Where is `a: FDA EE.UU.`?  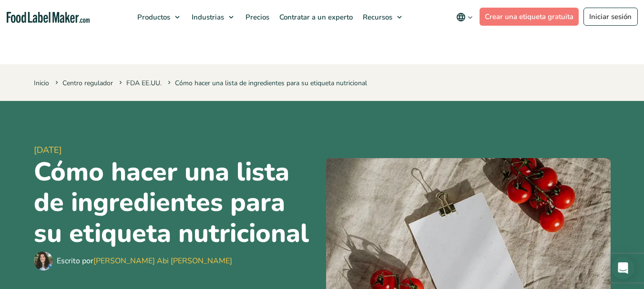
a: FDA EE.UU. is located at coordinates (144, 83).